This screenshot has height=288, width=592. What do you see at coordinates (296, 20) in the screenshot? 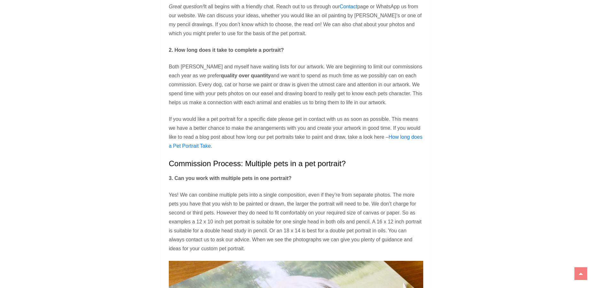
I see `p: It all begins with a friendly chat. Reach out to us through our page or WhatsApp us from our webs...` at bounding box center [296, 20].